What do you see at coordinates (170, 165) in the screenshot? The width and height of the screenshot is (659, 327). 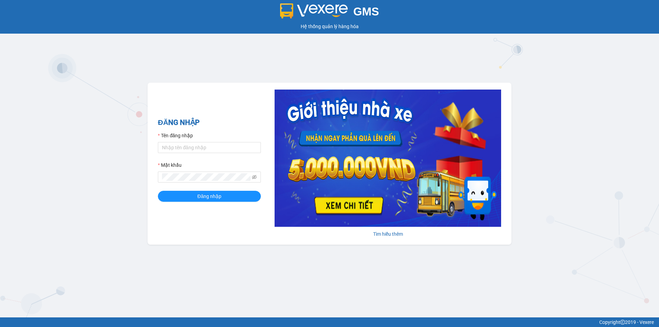 I see `label: Mật khẩu` at bounding box center [170, 165].